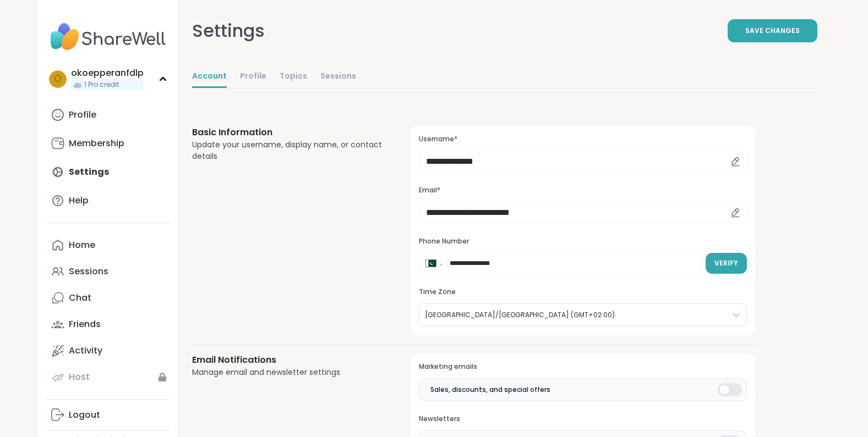 This screenshot has height=437, width=868. I want to click on a: Help, so click(108, 201).